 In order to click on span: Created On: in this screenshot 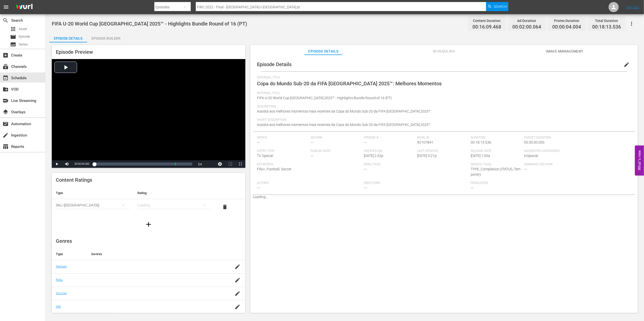, I will do `click(389, 151)`.